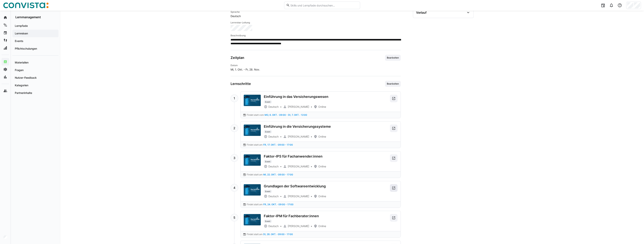  What do you see at coordinates (252, 100) in the screenshot?
I see `img: Einführung in das Versicherungswesen` at bounding box center [252, 100].